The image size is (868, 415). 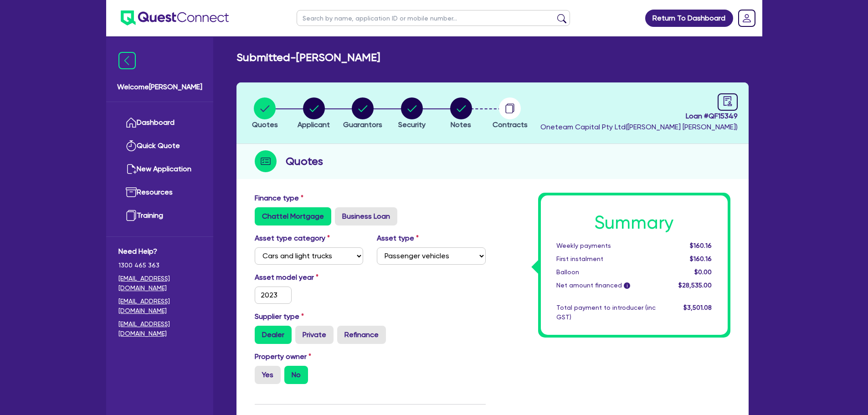 What do you see at coordinates (727, 101) in the screenshot?
I see `span: audit` at bounding box center [727, 101].